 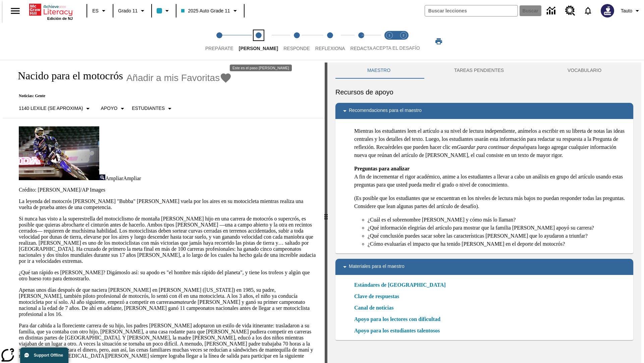 I want to click on button: Perfil/Configuración, so click(x=632, y=11).